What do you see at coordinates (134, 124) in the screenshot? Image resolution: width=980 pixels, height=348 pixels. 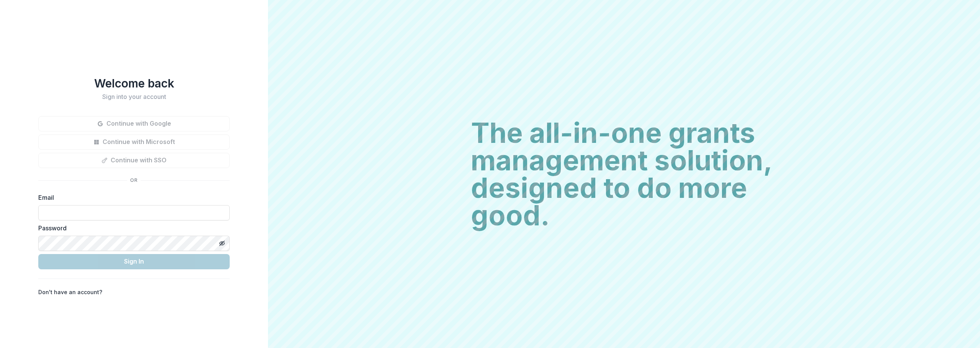 I see `button: Continue with Google` at bounding box center [134, 124].